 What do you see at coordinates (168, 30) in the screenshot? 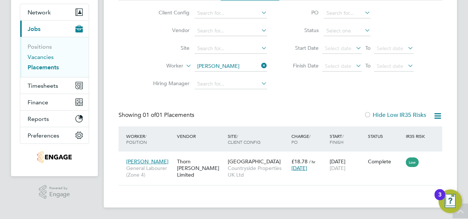
I see `label: Vendor` at bounding box center [168, 30].